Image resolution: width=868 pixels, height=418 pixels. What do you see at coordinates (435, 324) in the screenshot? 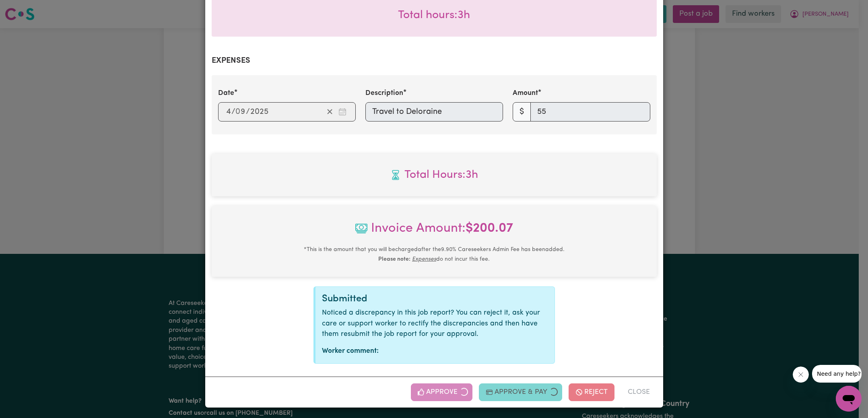
I see `p: Noticed a discrepancy in this job report? You can reject it, ask your care or support worker to r...` at bounding box center [435, 324].